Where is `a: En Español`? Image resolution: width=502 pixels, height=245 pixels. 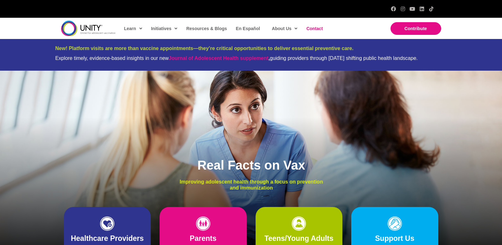
a: En Español is located at coordinates (248, 29).